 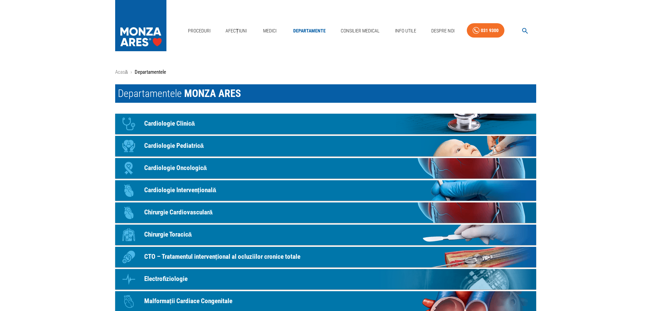 What do you see at coordinates (188, 301) in the screenshot?
I see `p: Malformații Cardiace Congenitale` at bounding box center [188, 301].